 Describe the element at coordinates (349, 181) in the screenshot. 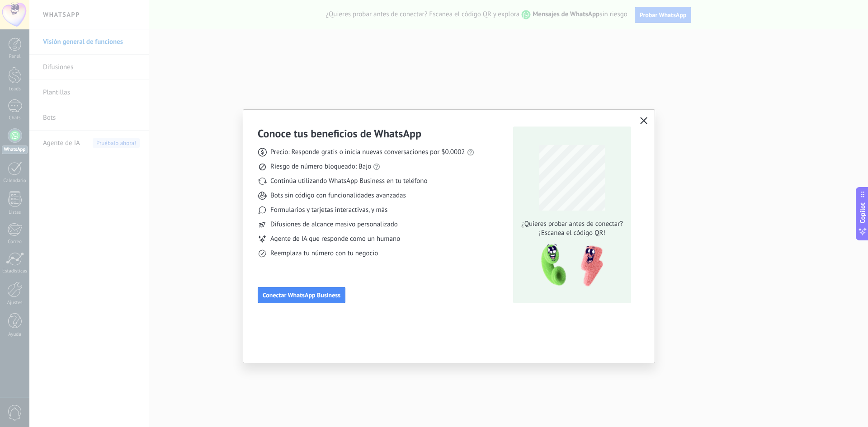

I see `span: Continúa utilizando WhatsApp Business en tu teléfono` at that location.